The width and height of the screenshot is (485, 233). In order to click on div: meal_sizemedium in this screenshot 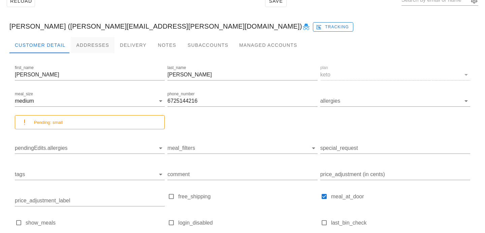, I will do `click(90, 101)`.